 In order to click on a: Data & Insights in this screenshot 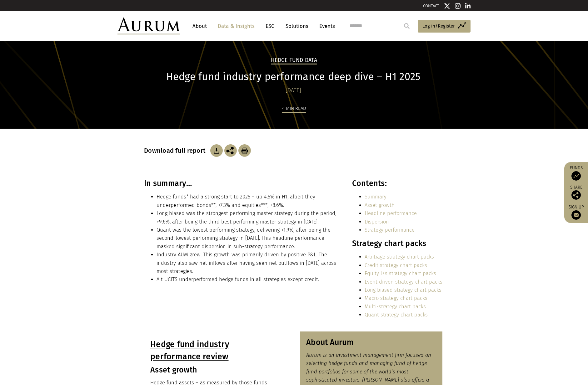, I will do `click(236, 26)`.